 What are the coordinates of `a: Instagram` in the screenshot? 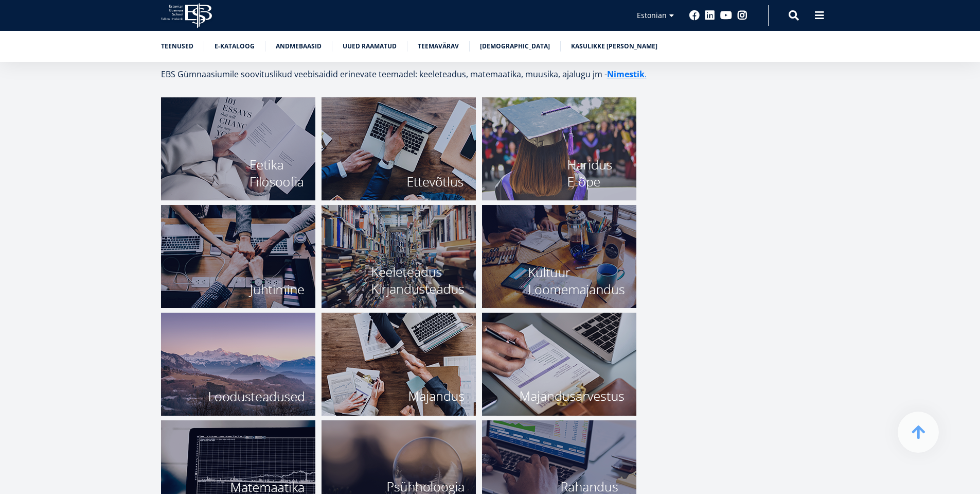 It's located at (742, 16).